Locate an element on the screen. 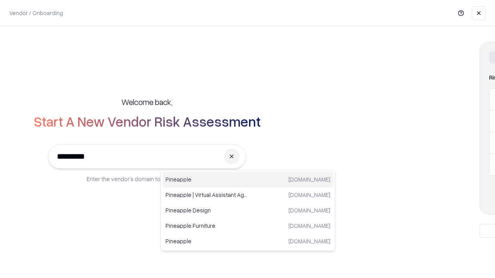  p: Pineapple | Virtual Assistant Agency is located at coordinates (206, 195).